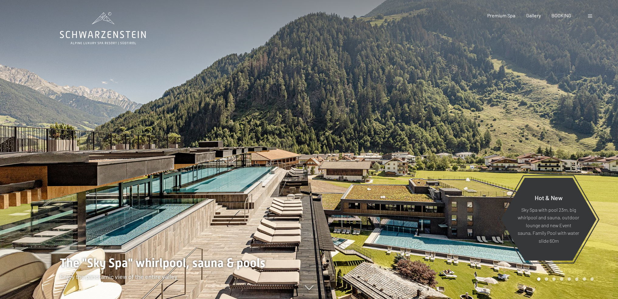  Describe the element at coordinates (549, 219) in the screenshot. I see `a: Hot & New Sky Spa with pool 23m, big whirlpool and sauna, outdoor lounge and new Event sauna, Fam...` at that location.